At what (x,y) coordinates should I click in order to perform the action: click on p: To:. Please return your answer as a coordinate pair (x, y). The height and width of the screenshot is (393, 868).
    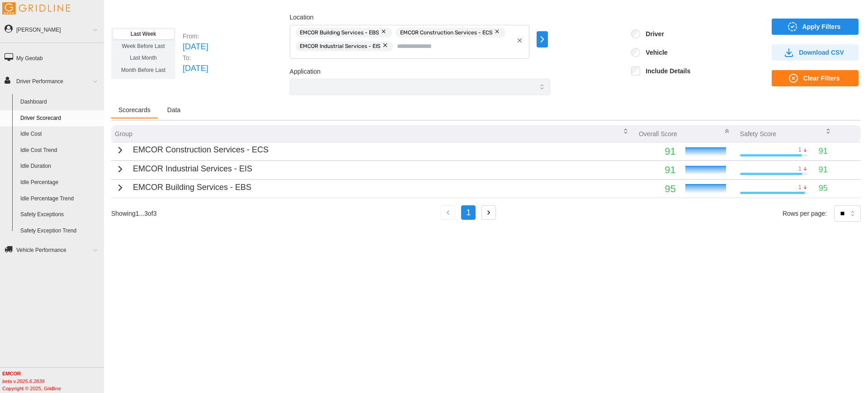
    Looking at the image, I should click on (195, 58).